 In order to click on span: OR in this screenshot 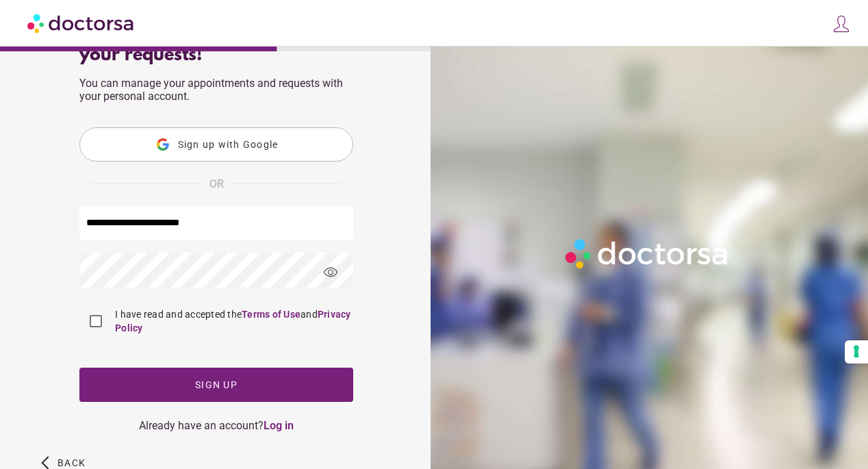, I will do `click(216, 184)`.